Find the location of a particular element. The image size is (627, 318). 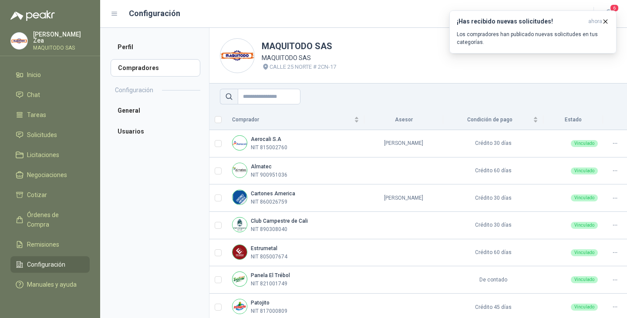

a: Manuales y ayuda is located at coordinates (50, 285).